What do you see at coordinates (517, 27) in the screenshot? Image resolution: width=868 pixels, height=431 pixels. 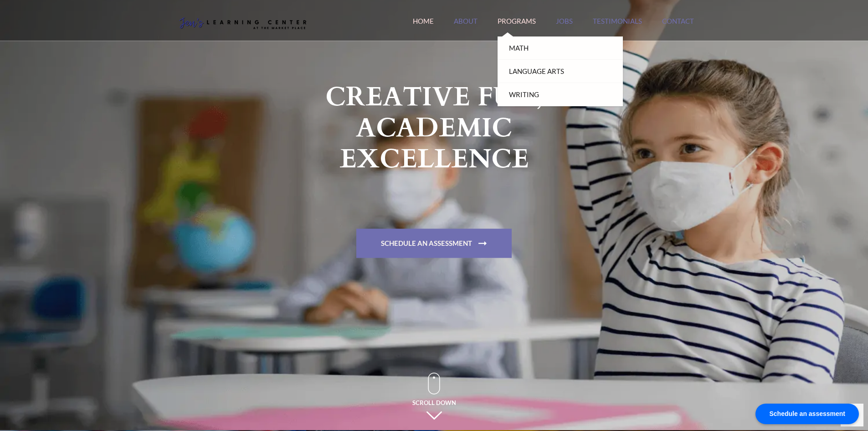 I see `a: Programs` at bounding box center [517, 27].